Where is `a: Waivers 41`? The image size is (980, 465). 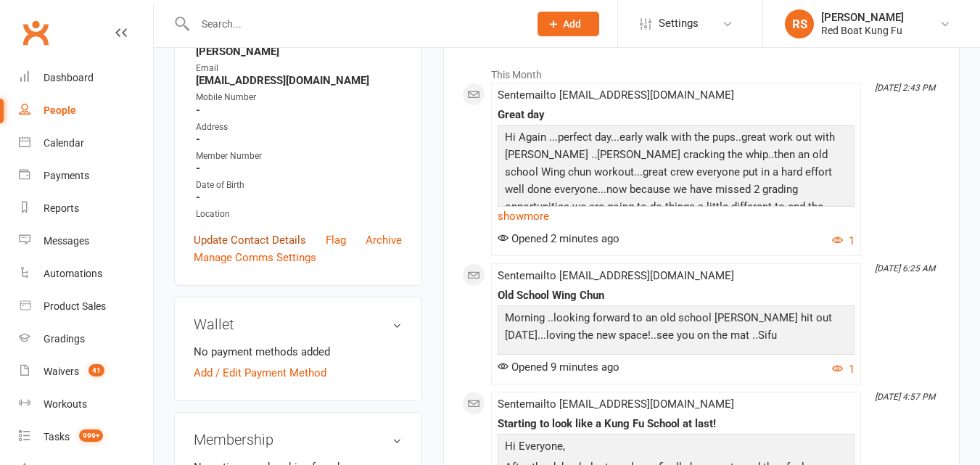 a: Waivers 41 is located at coordinates (86, 371).